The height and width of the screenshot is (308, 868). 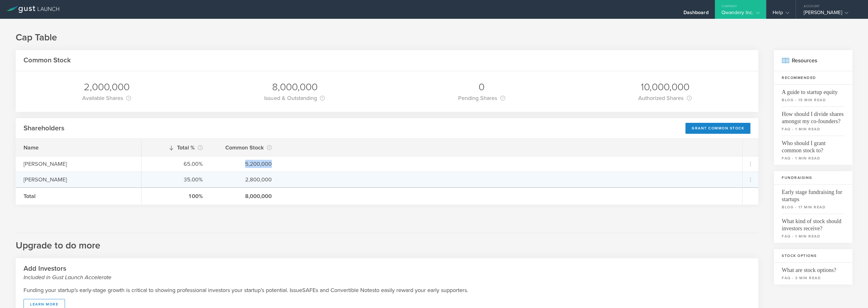 What do you see at coordinates (176, 164) in the screenshot?
I see `div: 65.00%` at bounding box center [176, 164].